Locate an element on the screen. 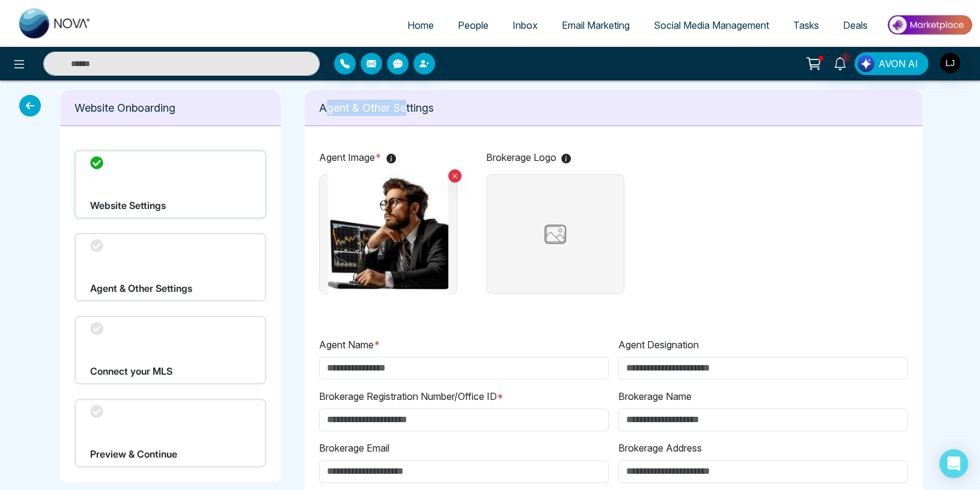 The width and height of the screenshot is (980, 490). label: Brokerage Name is located at coordinates (655, 396).